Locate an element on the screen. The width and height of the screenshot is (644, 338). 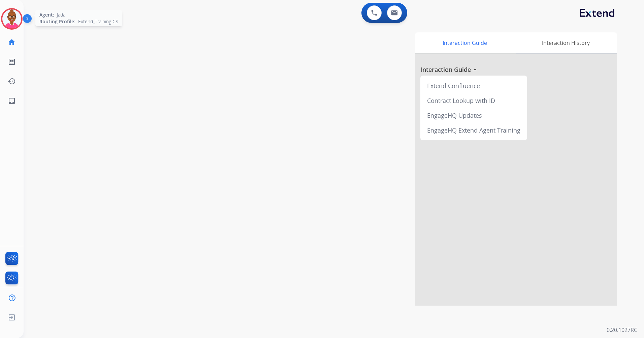
div: Contract Lookup with ID is located at coordinates (474, 100).